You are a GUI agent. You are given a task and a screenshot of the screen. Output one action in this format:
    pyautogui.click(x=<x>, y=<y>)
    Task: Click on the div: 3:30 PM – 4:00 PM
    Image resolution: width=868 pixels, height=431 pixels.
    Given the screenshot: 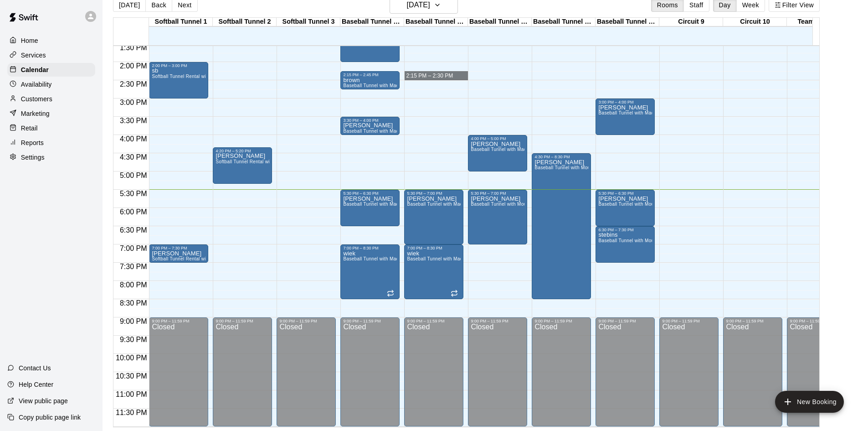 What is the action you would take?
    pyautogui.click(x=370, y=121)
    